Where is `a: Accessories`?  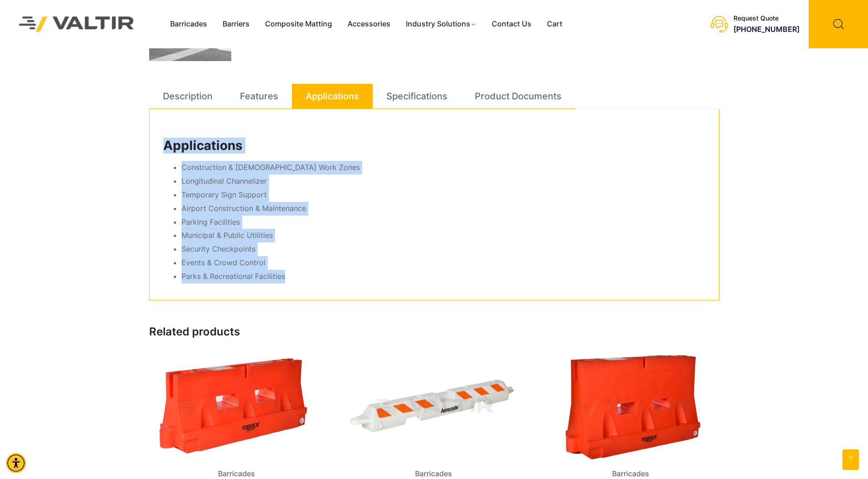
a: Accessories is located at coordinates (369, 24).